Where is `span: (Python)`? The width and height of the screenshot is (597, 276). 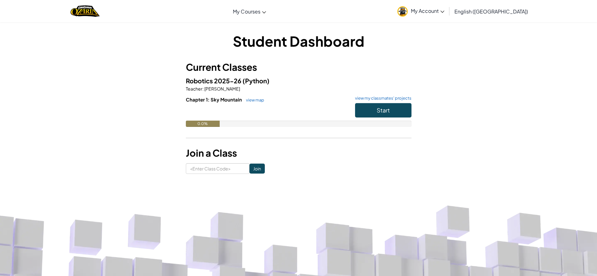
span: (Python) is located at coordinates (256, 81).